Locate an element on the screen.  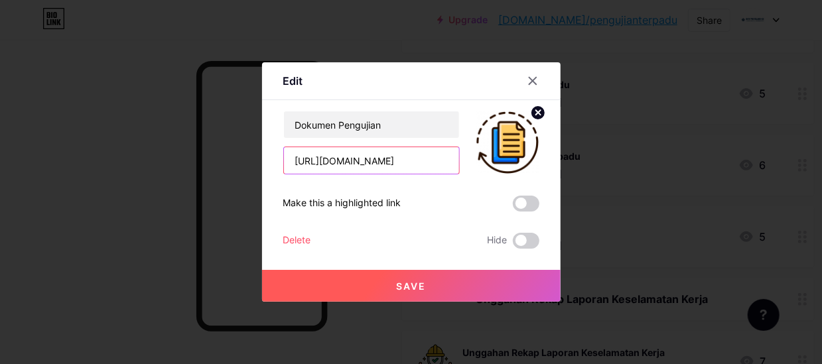
div: Delete is located at coordinates (297, 241).